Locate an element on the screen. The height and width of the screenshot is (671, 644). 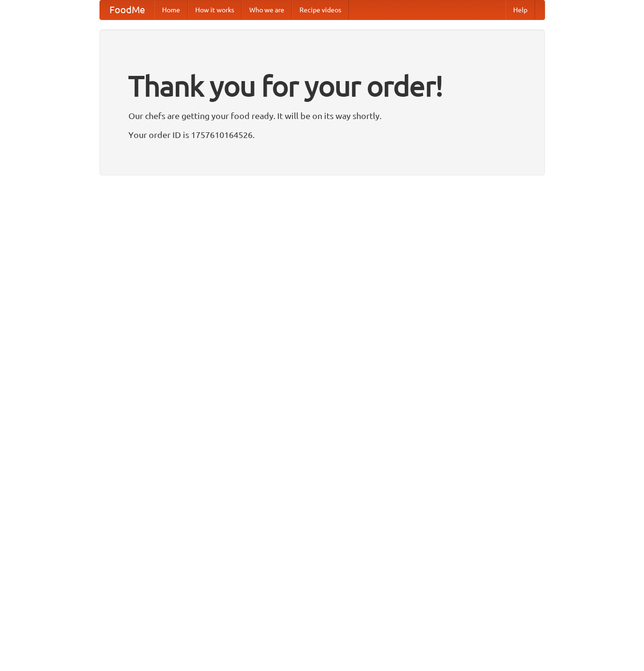
h1: Thank you for your order! is located at coordinates (322, 86).